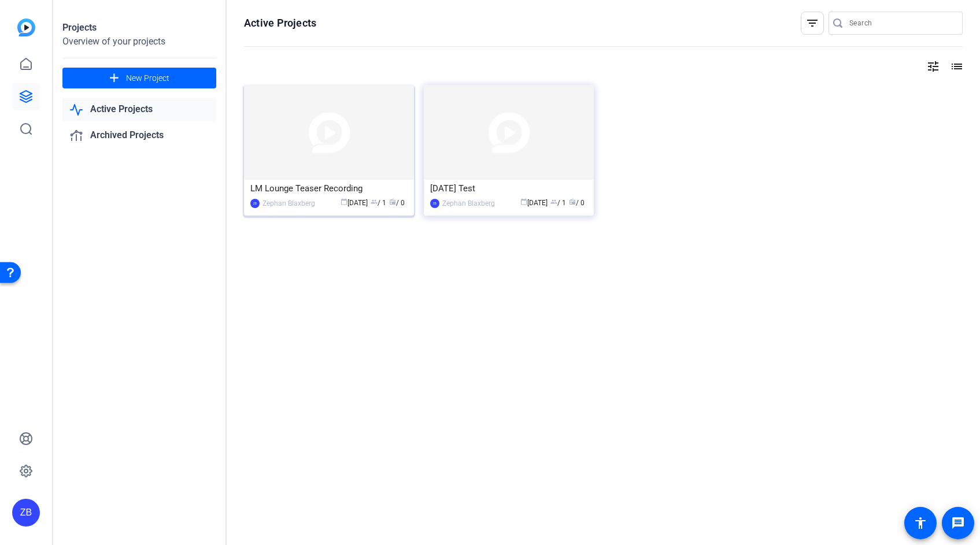  What do you see at coordinates (933, 66) in the screenshot?
I see `mat-icon: tune` at bounding box center [933, 66].